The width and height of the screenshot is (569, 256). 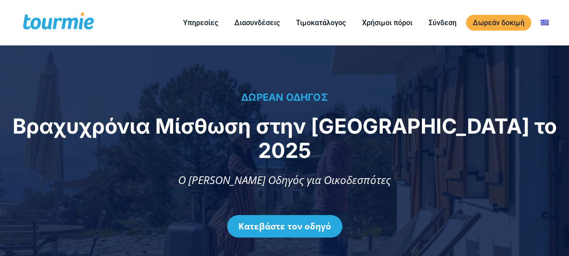 I want to click on a: Δωρεάν δοκιμή, so click(x=498, y=22).